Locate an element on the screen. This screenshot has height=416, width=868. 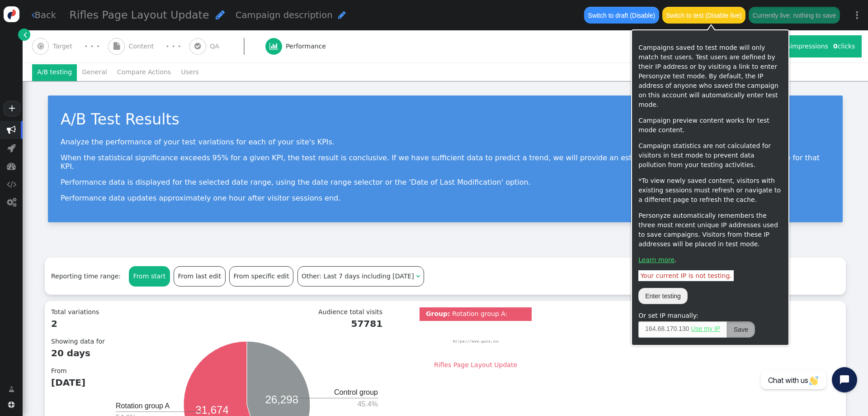
text: 26,298 is located at coordinates (282, 399).